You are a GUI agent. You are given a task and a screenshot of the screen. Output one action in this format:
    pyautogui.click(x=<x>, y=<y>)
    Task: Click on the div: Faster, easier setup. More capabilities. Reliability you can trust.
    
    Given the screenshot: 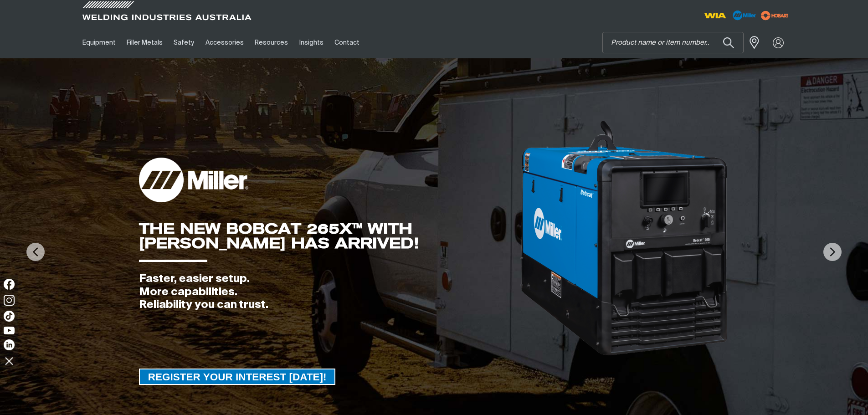 What is the action you would take?
    pyautogui.click(x=329, y=292)
    